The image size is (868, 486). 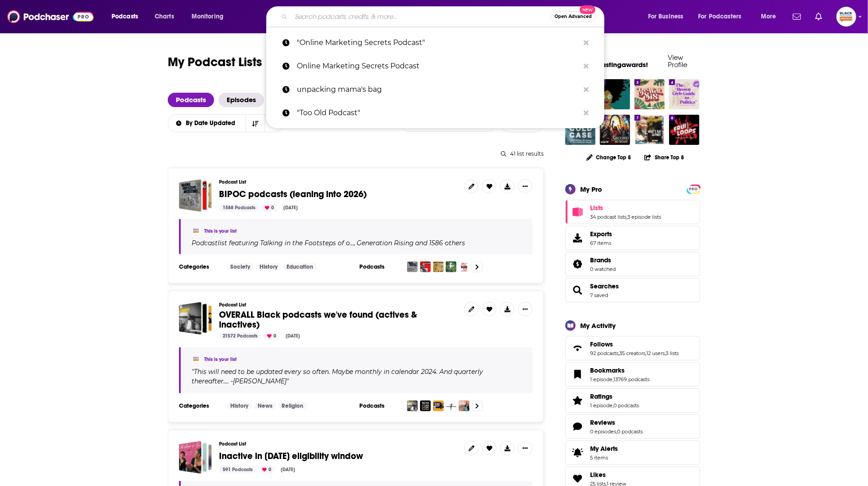 I want to click on div: My Activity, so click(x=598, y=325).